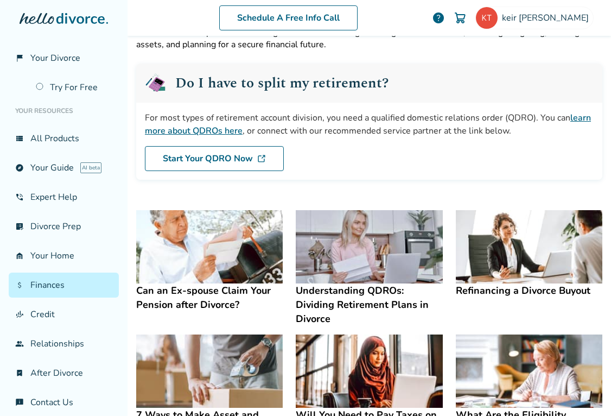  Describe the element at coordinates (20, 226) in the screenshot. I see `span: list_alt_check` at that location.